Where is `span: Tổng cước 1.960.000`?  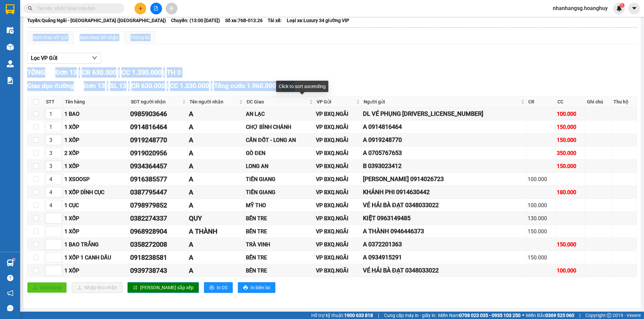
span: Tổng cước 1.960.000 is located at coordinates (245, 86).